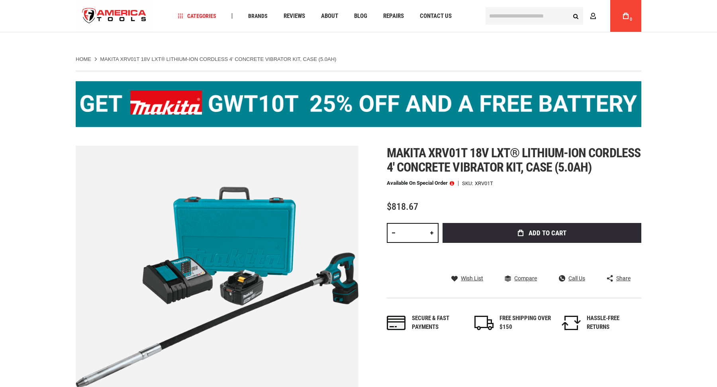 The height and width of the screenshot is (387, 717). What do you see at coordinates (613, 323) in the screenshot?
I see `div: HASSLE-FREE RETURNS` at bounding box center [613, 323].